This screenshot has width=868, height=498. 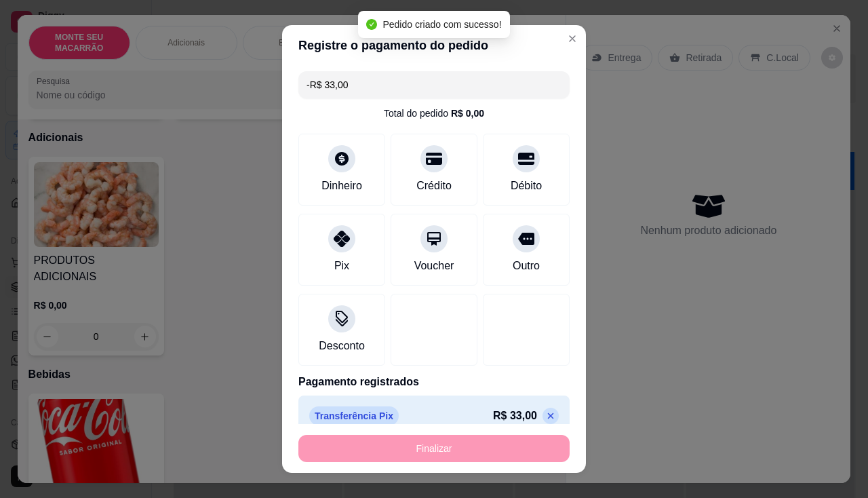 What do you see at coordinates (342, 266) in the screenshot?
I see `div: Pix` at bounding box center [342, 266].